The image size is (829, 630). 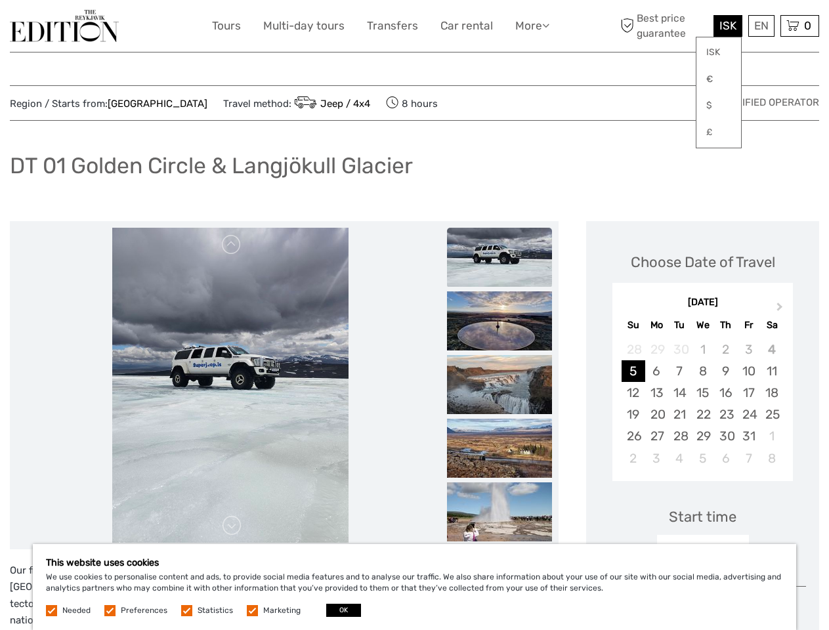 What do you see at coordinates (76, 610) in the screenshot?
I see `label: Needed` at bounding box center [76, 610].